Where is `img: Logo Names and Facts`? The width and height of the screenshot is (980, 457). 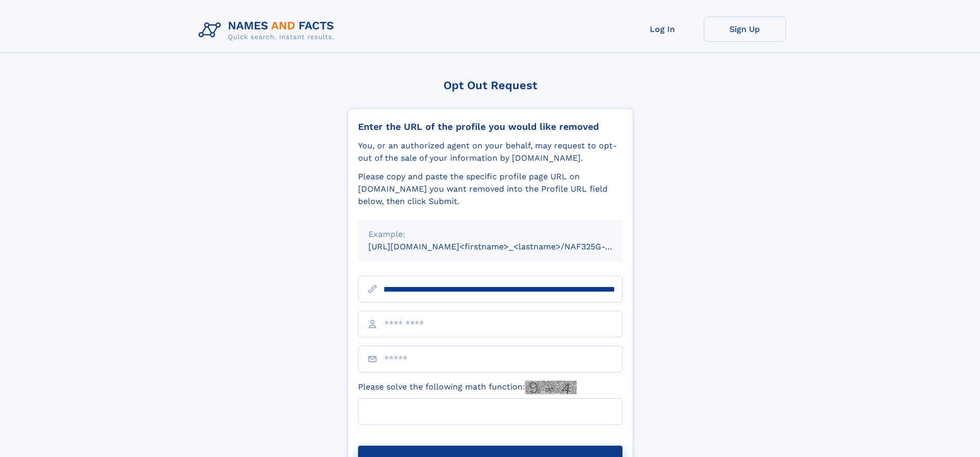 img: Logo Names and Facts is located at coordinates (269, 30).